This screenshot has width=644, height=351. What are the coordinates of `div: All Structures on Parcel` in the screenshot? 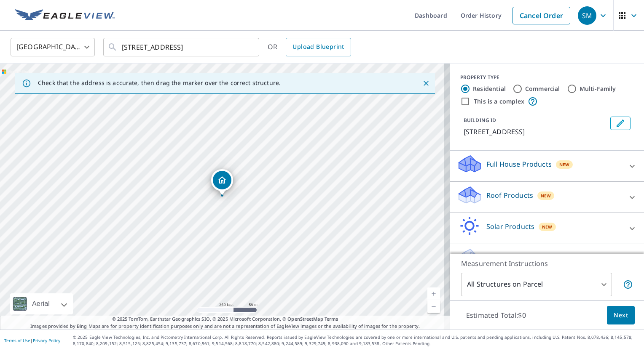 It's located at (536, 285).